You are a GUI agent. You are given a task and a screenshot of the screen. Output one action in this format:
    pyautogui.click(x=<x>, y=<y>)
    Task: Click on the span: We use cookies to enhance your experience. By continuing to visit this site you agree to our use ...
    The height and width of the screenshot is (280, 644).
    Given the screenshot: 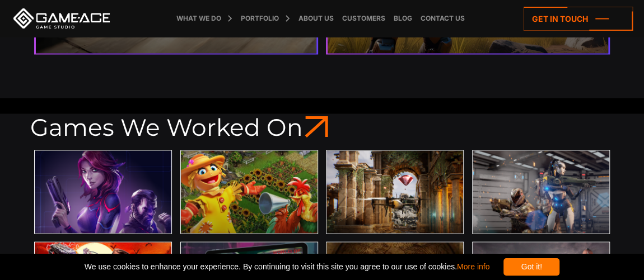 What is the action you would take?
    pyautogui.click(x=287, y=267)
    